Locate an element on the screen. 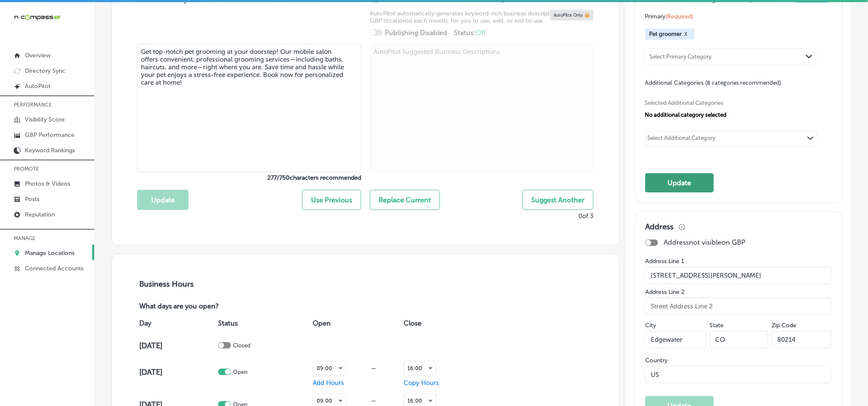 The image size is (868, 406). div: 16:00 is located at coordinates (420, 369).